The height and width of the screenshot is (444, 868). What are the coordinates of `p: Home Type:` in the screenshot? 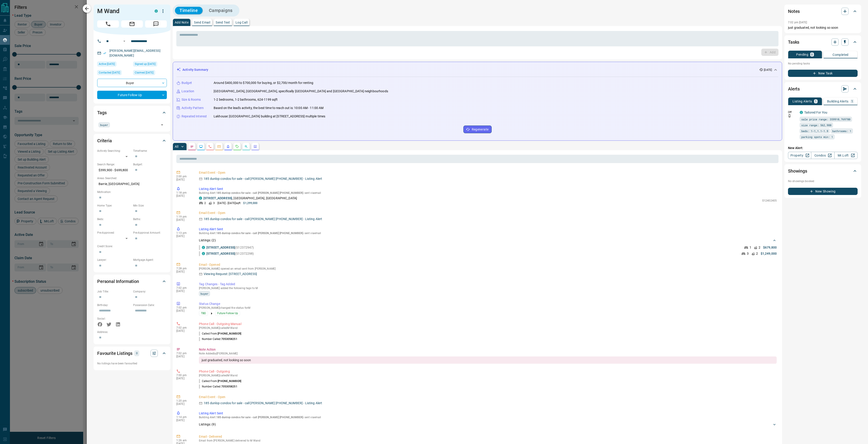 It's located at (114, 205).